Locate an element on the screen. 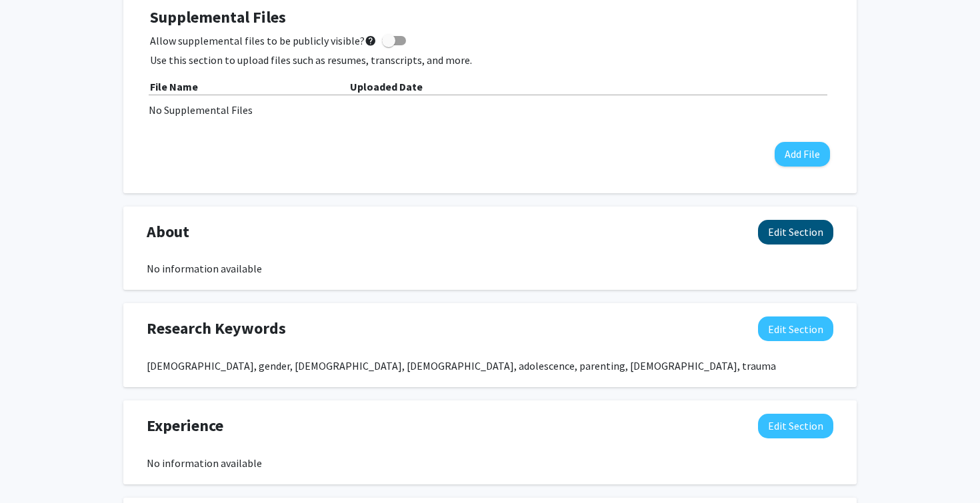 The height and width of the screenshot is (503, 980). mat-icon: help is located at coordinates (371, 41).